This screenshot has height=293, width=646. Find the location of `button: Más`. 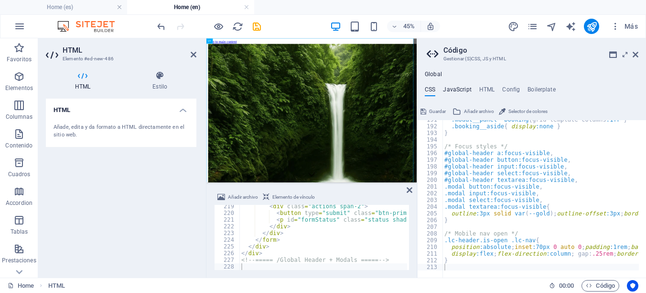

button: Más is located at coordinates (624, 26).